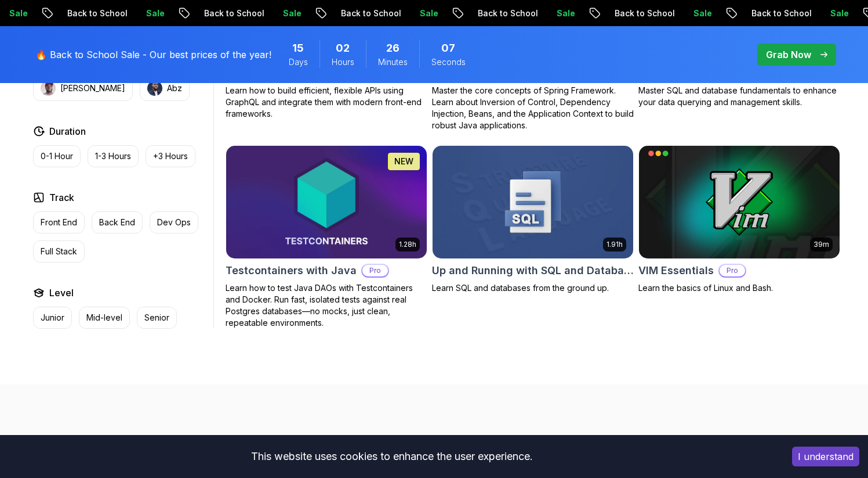 This screenshot has width=868, height=478. What do you see at coordinates (393, 62) in the screenshot?
I see `span: Minutes` at bounding box center [393, 62].